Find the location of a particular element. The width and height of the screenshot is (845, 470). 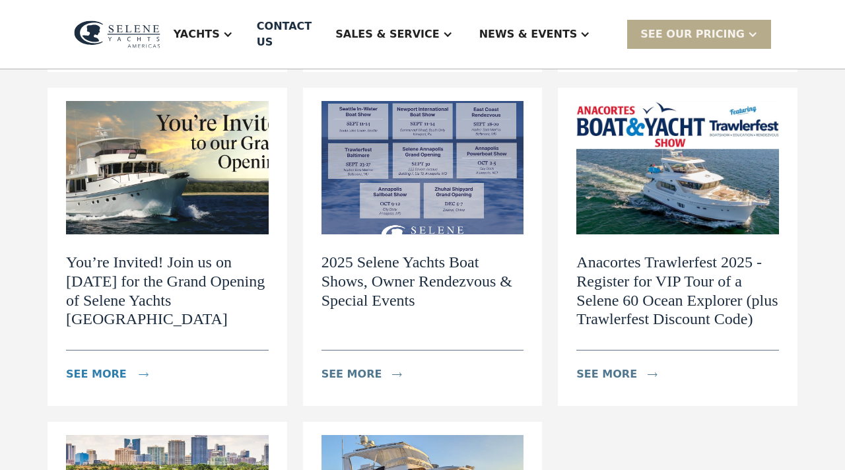

div: Contact US is located at coordinates (284, 34).